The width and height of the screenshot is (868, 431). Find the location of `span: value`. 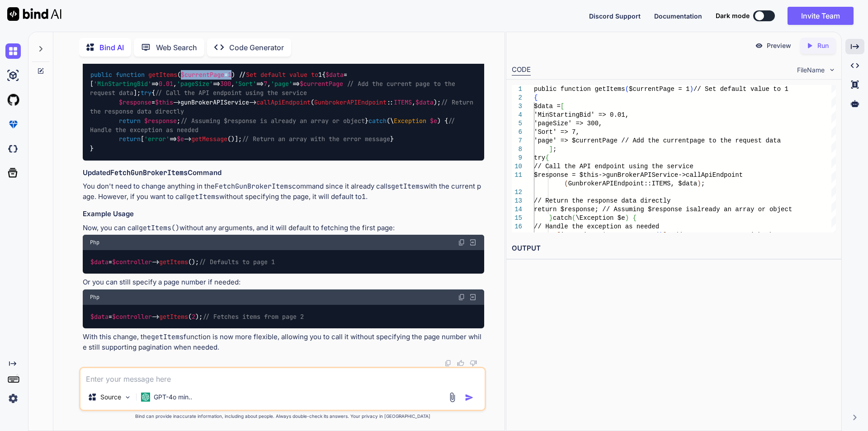

span: value is located at coordinates (298, 75).